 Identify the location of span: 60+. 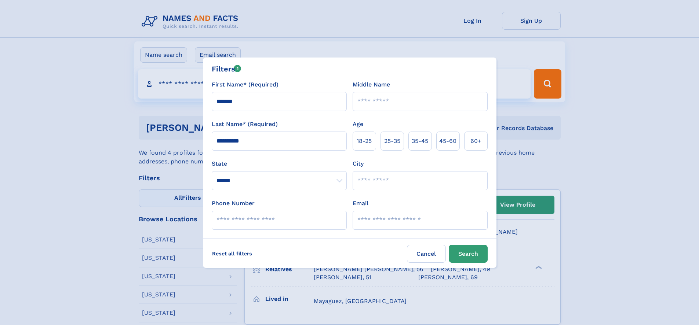
(476, 141).